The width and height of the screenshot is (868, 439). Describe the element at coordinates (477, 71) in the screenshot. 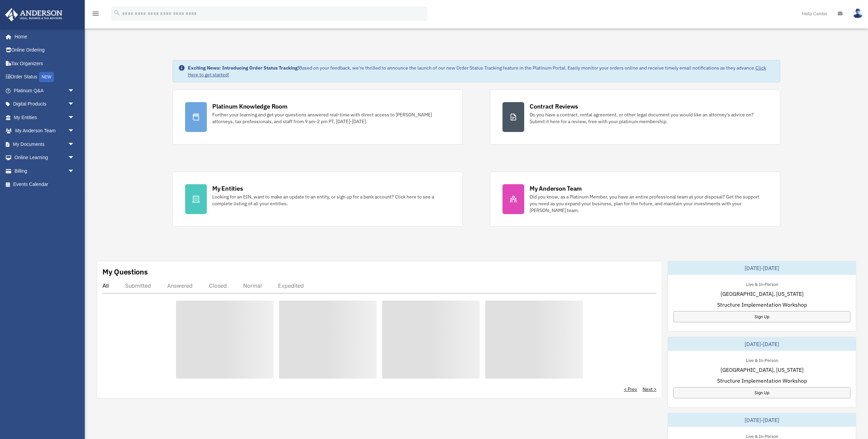

I see `a: Click Here to get started!` at that location.